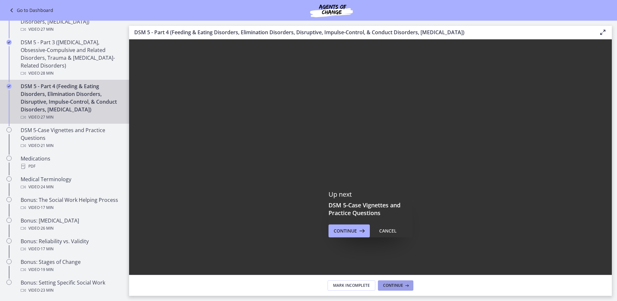 The width and height of the screenshot is (617, 301). I want to click on div: DSM 5-Case Vignettes and Practice Questions, so click(71, 138).